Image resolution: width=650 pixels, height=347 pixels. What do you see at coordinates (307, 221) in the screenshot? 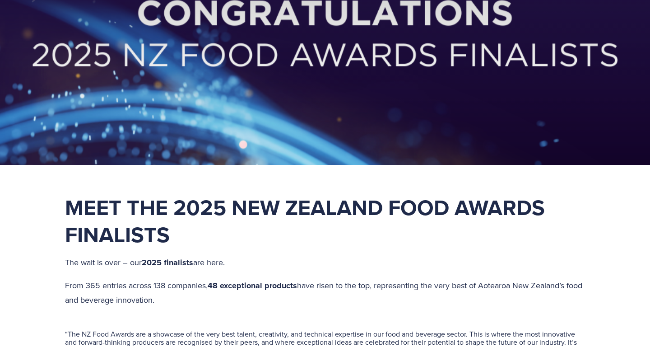
I see `strong: Meet the 2025 New Zealand Food Awards Finalists` at bounding box center [307, 221].